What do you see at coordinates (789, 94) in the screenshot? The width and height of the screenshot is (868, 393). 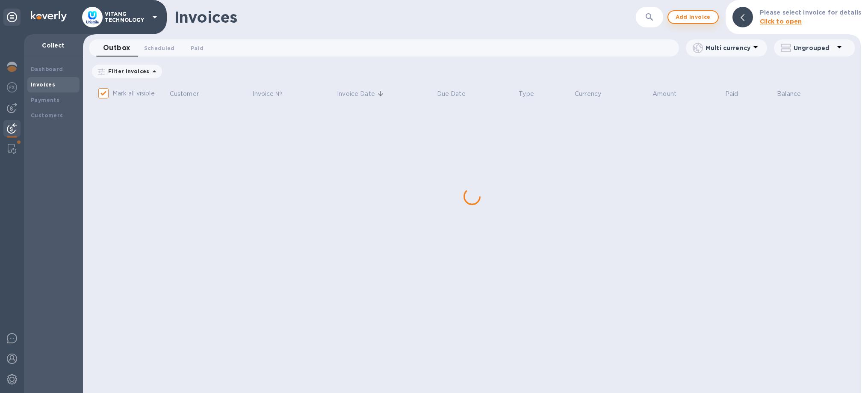 I see `p: Balance` at bounding box center [789, 94].